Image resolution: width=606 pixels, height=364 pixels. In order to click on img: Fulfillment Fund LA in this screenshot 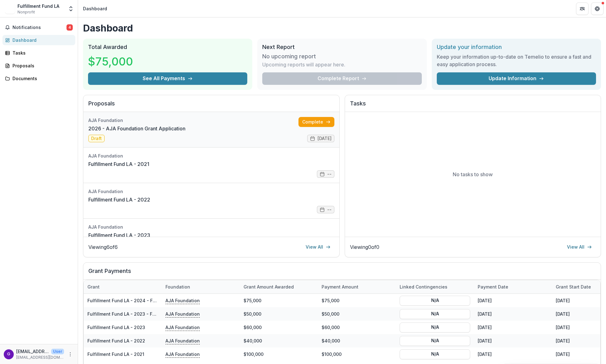, I will do `click(10, 9)`.